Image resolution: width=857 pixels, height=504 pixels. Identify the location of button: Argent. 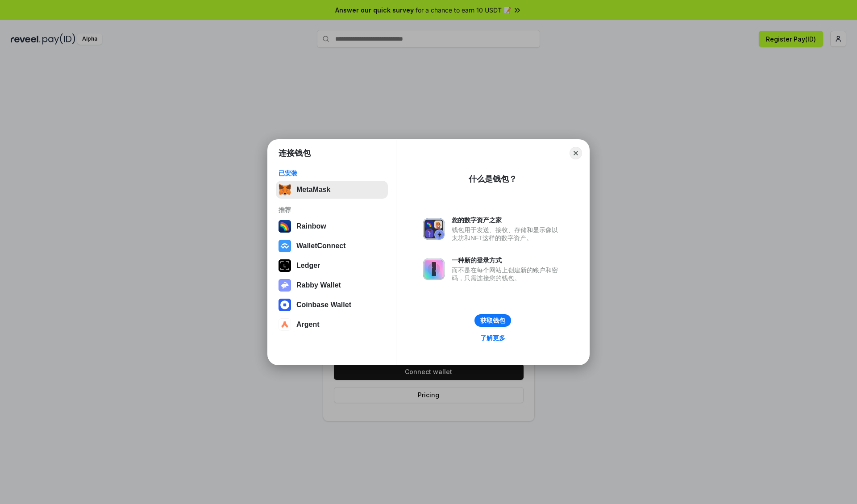
(332, 325).